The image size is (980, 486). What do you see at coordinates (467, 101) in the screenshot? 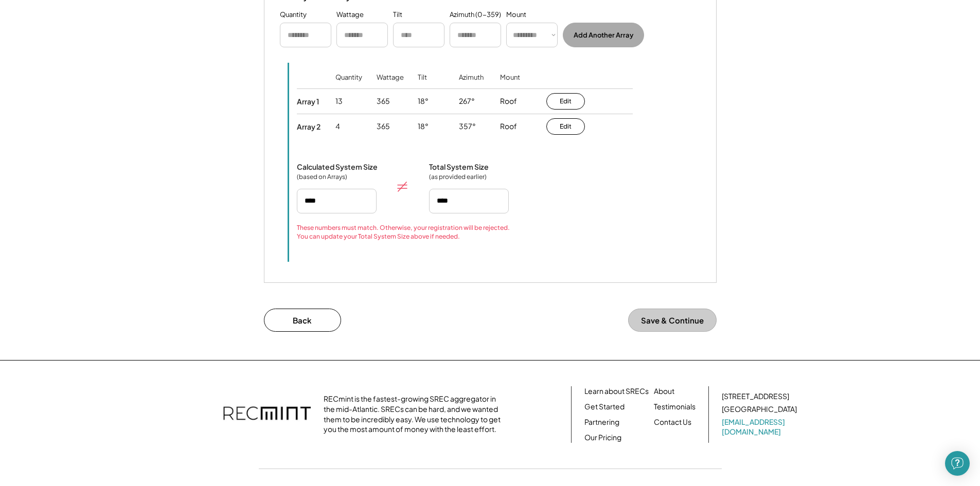
I see `div: 267°` at bounding box center [467, 101].